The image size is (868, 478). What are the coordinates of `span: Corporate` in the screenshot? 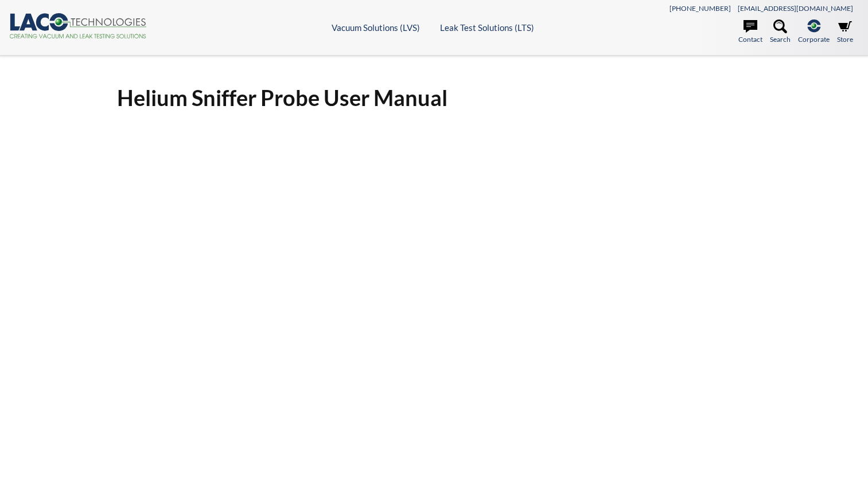 It's located at (813, 39).